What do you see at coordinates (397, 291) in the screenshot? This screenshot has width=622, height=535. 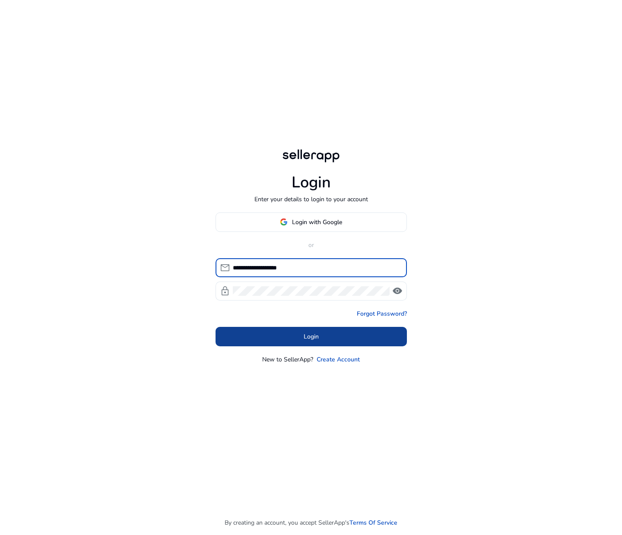 I see `span: visibility` at bounding box center [397, 291].